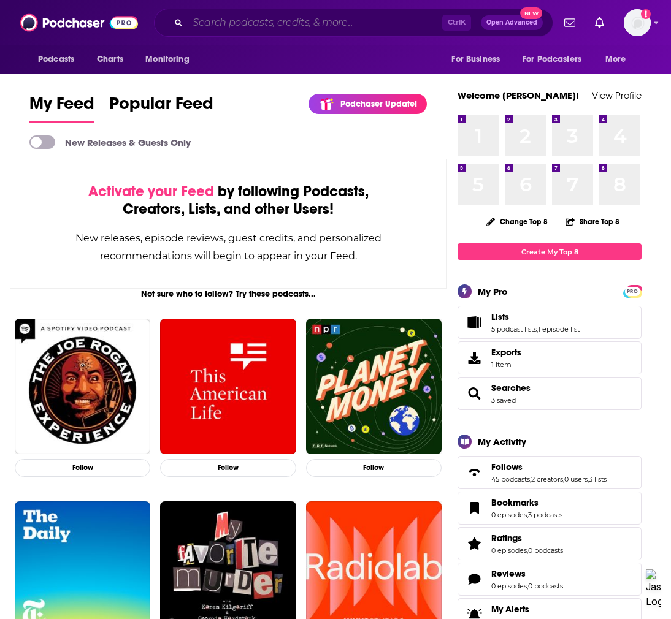  I want to click on a: 45 podcasts, so click(510, 480).